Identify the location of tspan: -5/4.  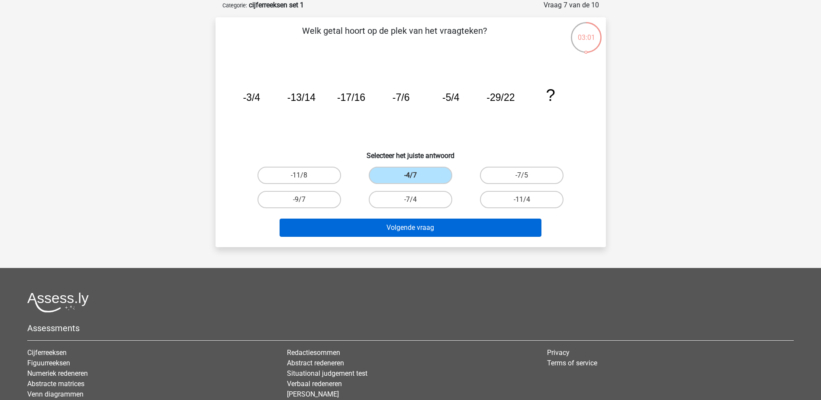
(451, 97).